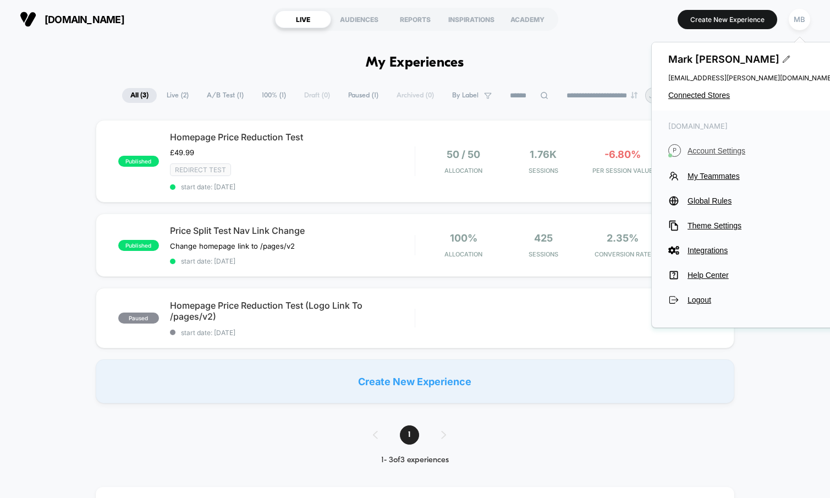 The width and height of the screenshot is (830, 498). Describe the element at coordinates (623, 254) in the screenshot. I see `span: CONVERSION RATE` at that location.